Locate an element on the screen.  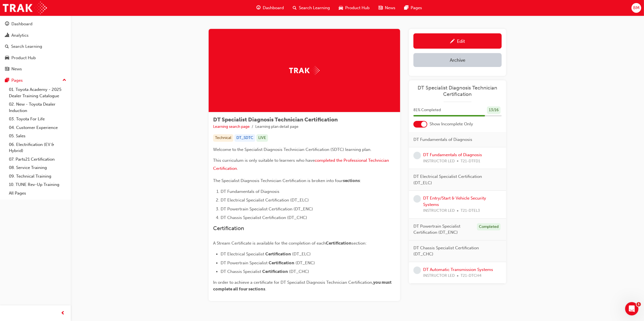
a: Product Hub is located at coordinates (35, 58).